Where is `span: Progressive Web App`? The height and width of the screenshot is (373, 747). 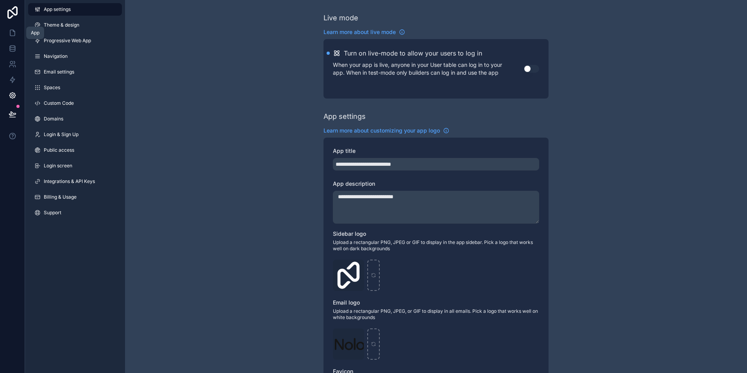
span: Progressive Web App is located at coordinates (67, 41).